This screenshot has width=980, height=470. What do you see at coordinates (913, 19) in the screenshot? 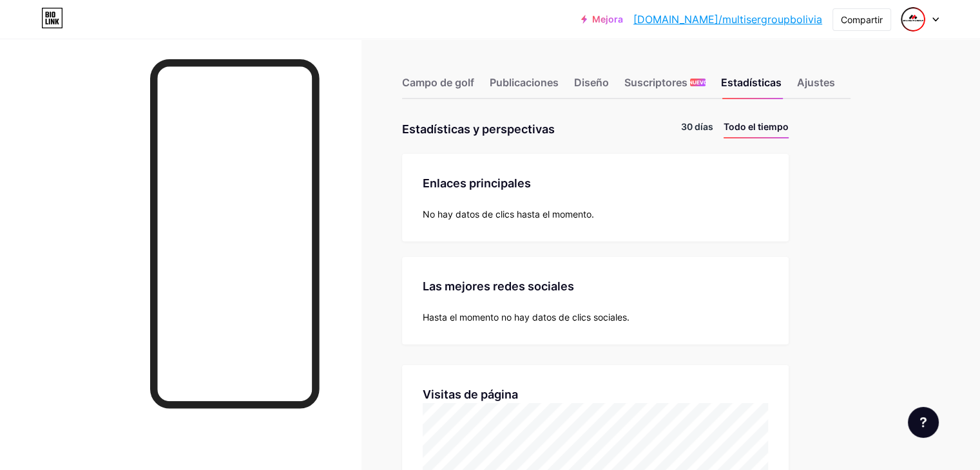
I see `img: multisergroupbolivia` at bounding box center [913, 19].